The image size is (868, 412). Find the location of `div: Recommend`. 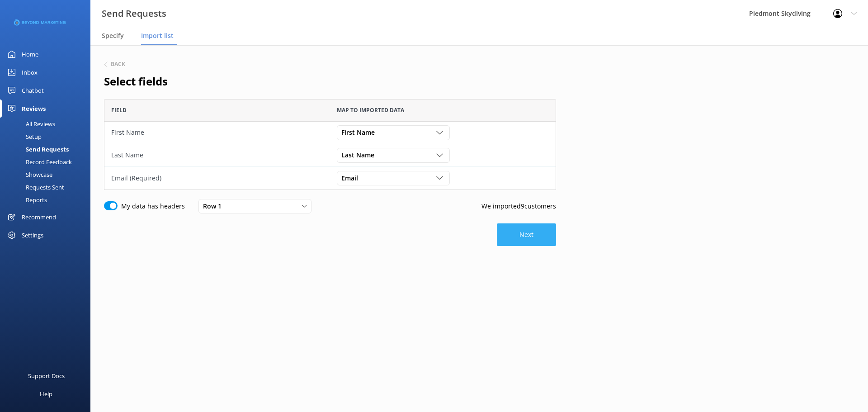

div: Recommend is located at coordinates (39, 217).